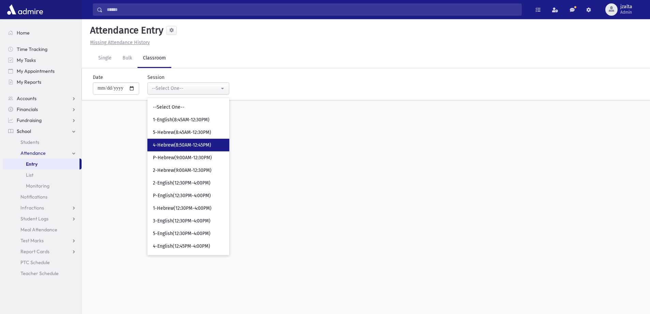 The image size is (650, 314). I want to click on span: My Tasks, so click(26, 60).